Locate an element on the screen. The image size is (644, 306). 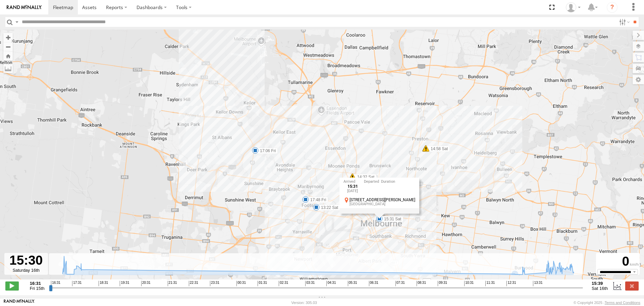
span: 17:31 is located at coordinates (77, 283).